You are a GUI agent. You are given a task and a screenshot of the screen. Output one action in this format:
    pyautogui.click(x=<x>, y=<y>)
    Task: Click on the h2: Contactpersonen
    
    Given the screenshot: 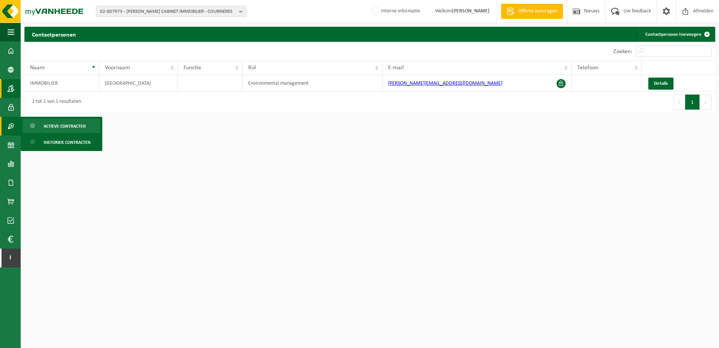 What is the action you would take?
    pyautogui.click(x=54, y=34)
    